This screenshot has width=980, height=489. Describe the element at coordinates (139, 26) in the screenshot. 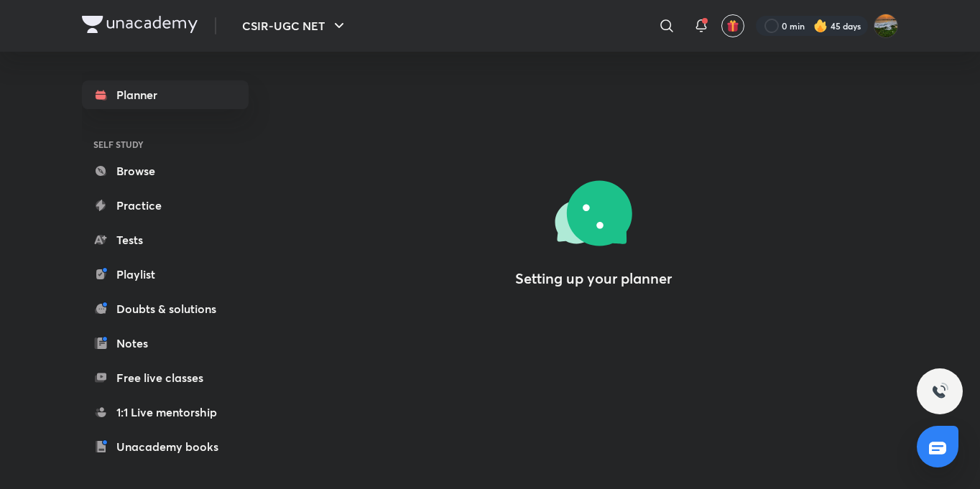

I see `a: Company Logo` at that location.